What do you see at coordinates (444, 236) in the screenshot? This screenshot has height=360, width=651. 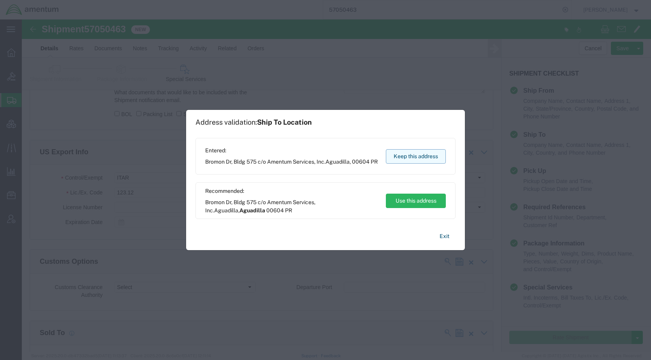 I see `button: Exit` at bounding box center [444, 236].